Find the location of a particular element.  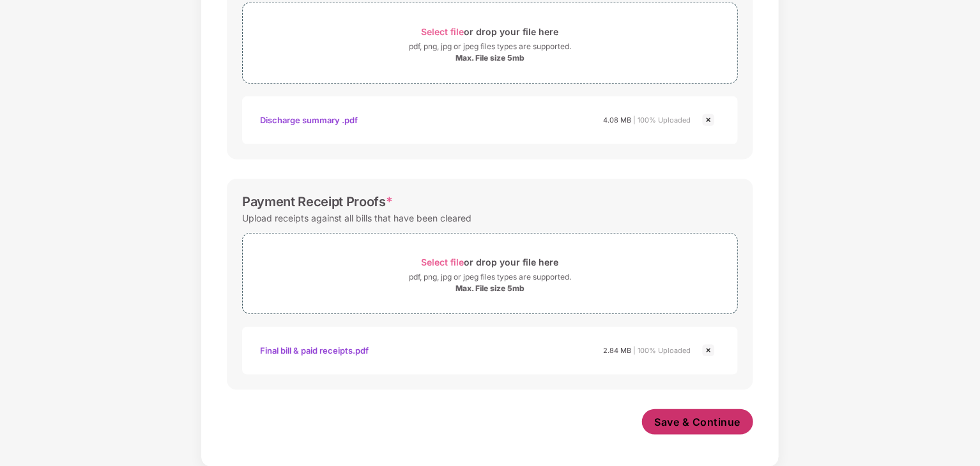

span: 4.08 MB is located at coordinates (618, 120).